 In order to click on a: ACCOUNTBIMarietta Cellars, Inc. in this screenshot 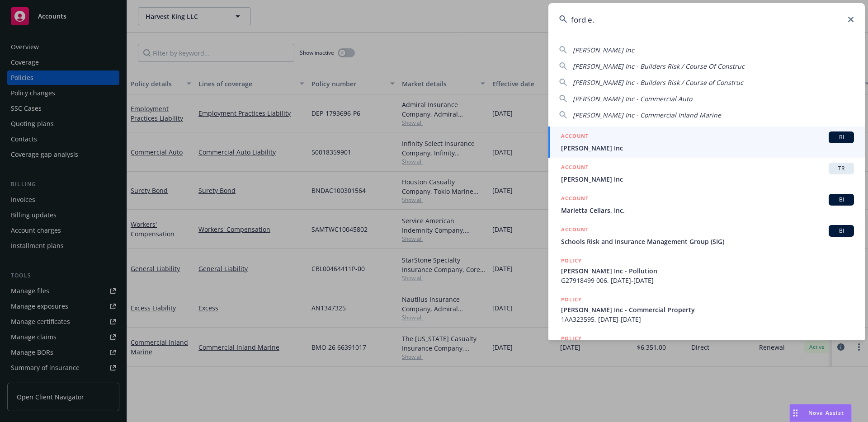, I will do `click(706, 204)`.